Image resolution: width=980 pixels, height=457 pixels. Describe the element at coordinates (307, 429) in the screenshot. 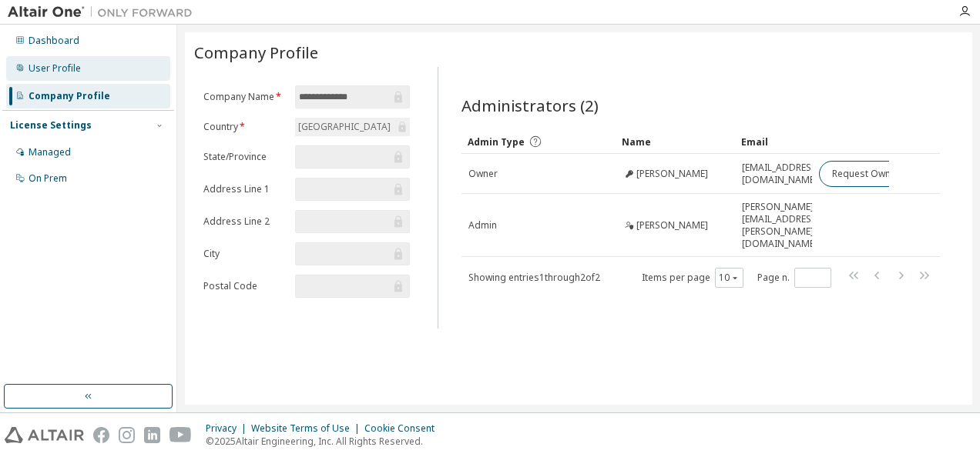

I see `div: Website Terms of Use` at that location.